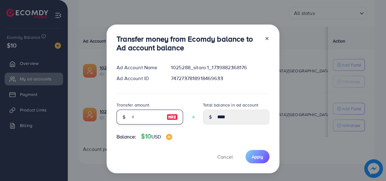 This screenshot has width=386, height=181. Describe the element at coordinates (220, 78) in the screenshot. I see `div: 7472737818918469633` at that location.